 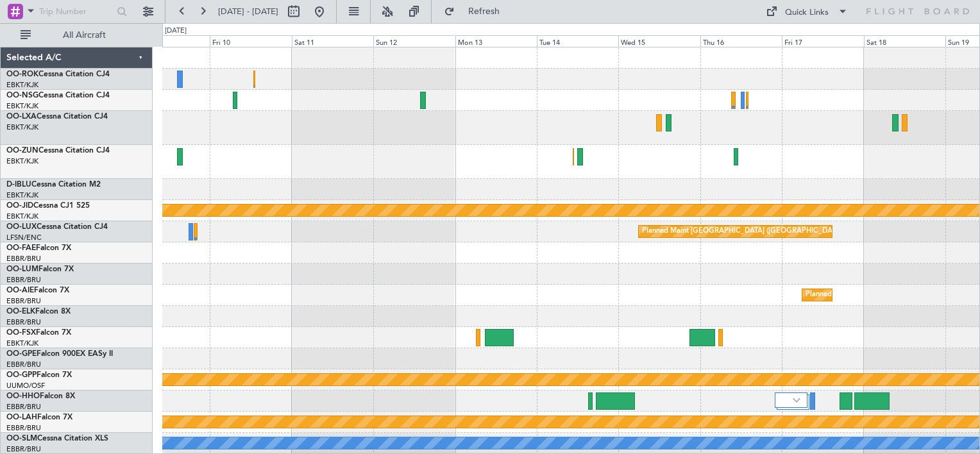 I want to click on span: OO-JID, so click(x=20, y=206).